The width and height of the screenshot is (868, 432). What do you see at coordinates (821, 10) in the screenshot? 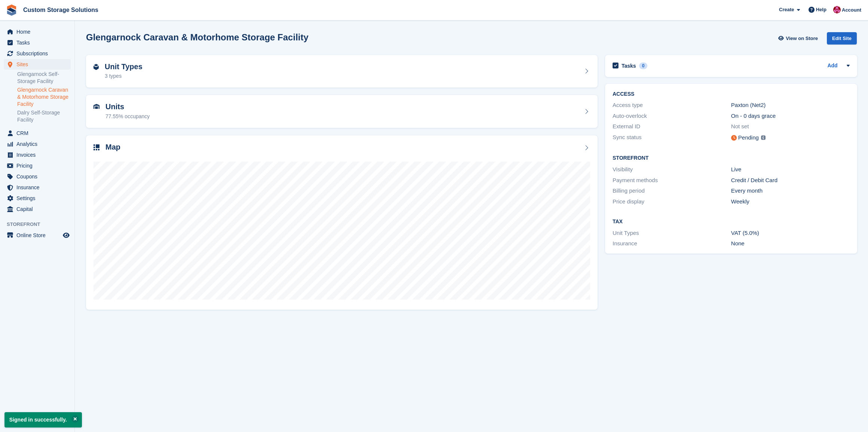
I see `span: Help` at bounding box center [821, 10].